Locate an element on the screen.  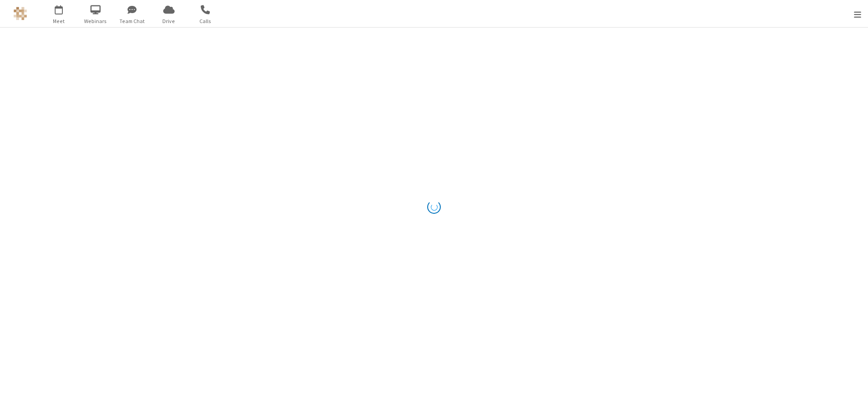
span: Calls is located at coordinates (205, 21).